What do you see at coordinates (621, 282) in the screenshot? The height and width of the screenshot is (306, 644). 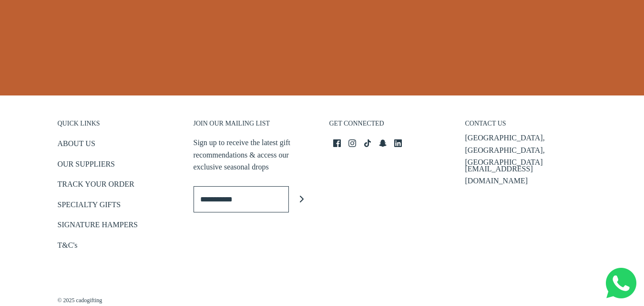 I see `img: Whatsapp` at bounding box center [621, 282].